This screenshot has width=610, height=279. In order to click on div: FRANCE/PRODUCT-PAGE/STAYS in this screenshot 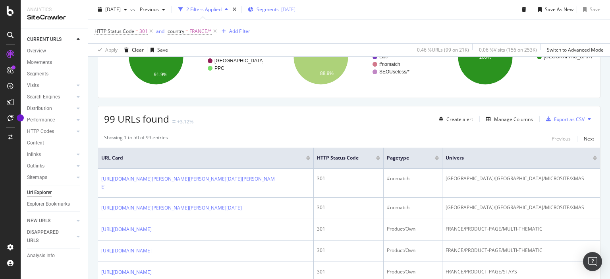, I will do `click(521, 272)`.